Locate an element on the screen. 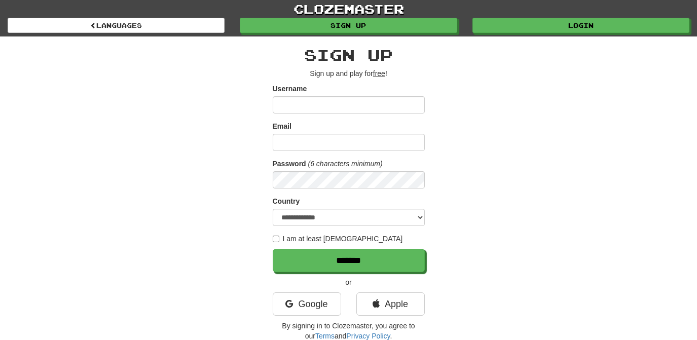 The width and height of the screenshot is (697, 340). a: Sign up is located at coordinates (348, 25).